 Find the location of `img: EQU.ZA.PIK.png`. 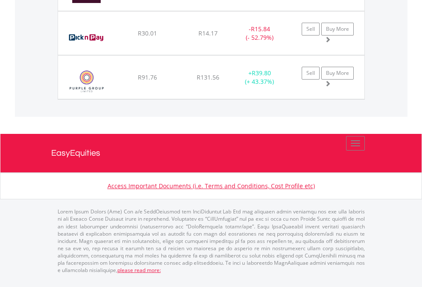

img: EQU.ZA.PIK.png is located at coordinates (86, 37).